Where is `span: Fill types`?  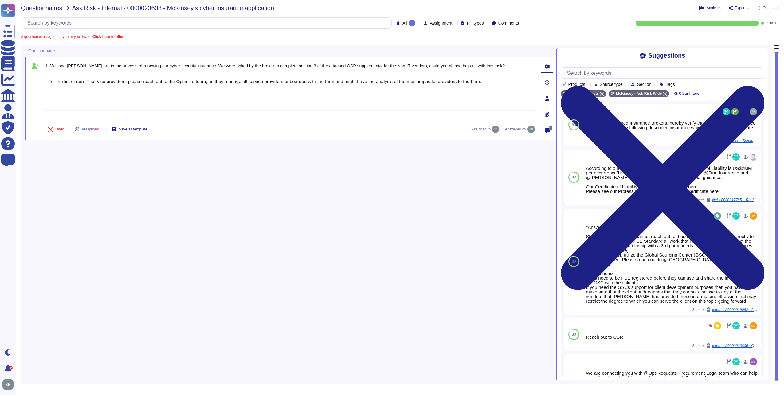 span: Fill types is located at coordinates (475, 23).